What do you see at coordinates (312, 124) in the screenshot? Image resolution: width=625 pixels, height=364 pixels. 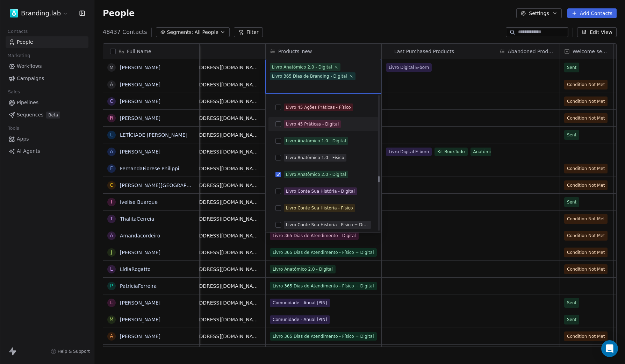 I see `div: Livro 45 Práticas - Digital` at bounding box center [312, 124].